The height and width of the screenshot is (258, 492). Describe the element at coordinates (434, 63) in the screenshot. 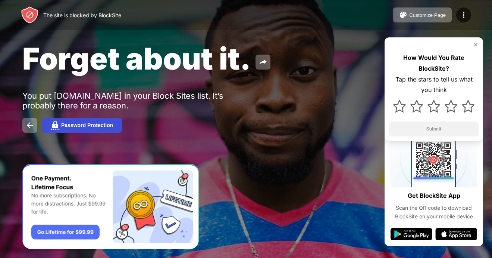

I see `div: How Would You Rate BlockSite?` at that location.